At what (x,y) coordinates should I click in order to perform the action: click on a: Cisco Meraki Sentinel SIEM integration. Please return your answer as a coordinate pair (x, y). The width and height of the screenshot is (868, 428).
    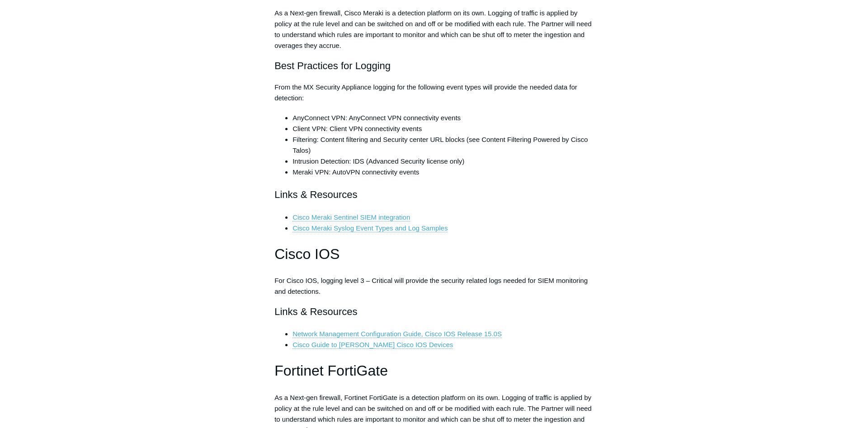
    Looking at the image, I should click on (351, 217).